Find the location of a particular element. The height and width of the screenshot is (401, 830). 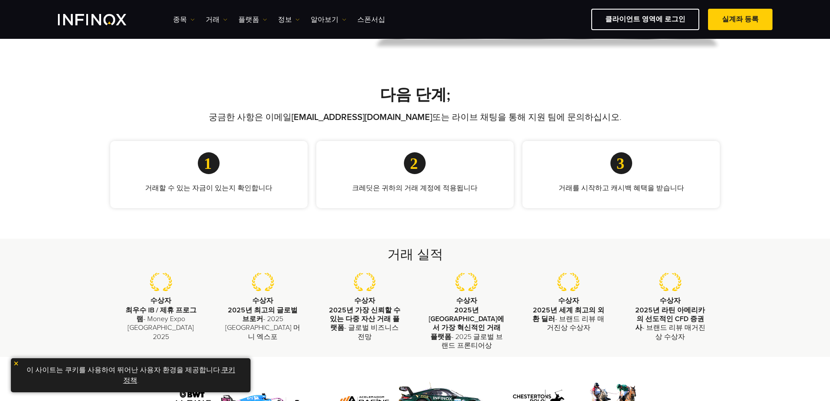

p: 거래를 시작하고 캐시백 혜택을 받습니다 is located at coordinates (621, 188).